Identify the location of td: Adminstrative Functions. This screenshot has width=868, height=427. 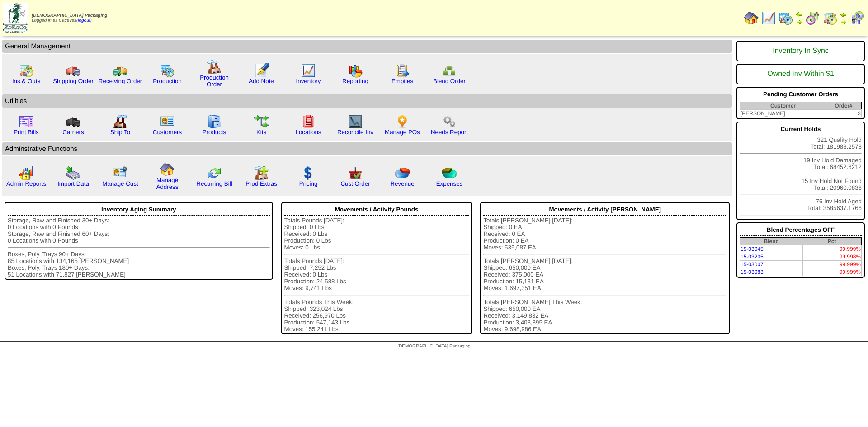
(367, 149).